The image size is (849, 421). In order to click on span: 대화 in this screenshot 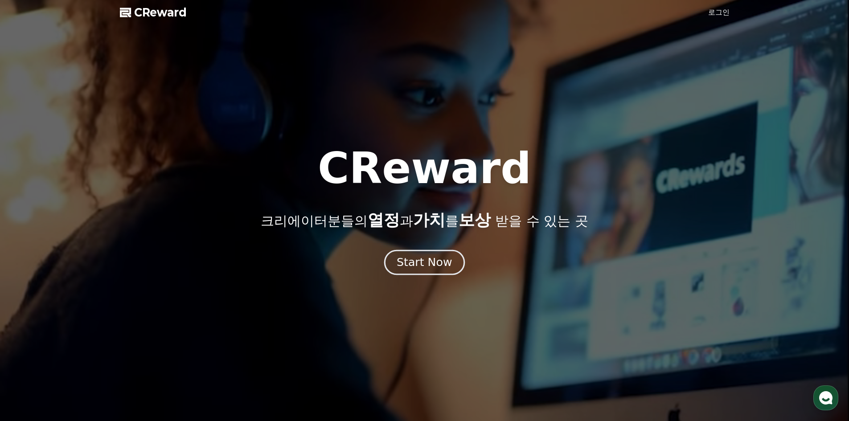, I will do `click(87, 300)`.